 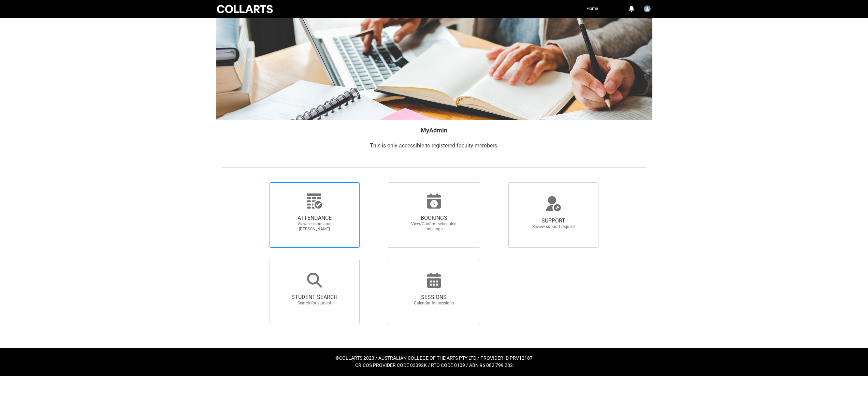 I want to click on span: SUPPORT, so click(x=553, y=221).